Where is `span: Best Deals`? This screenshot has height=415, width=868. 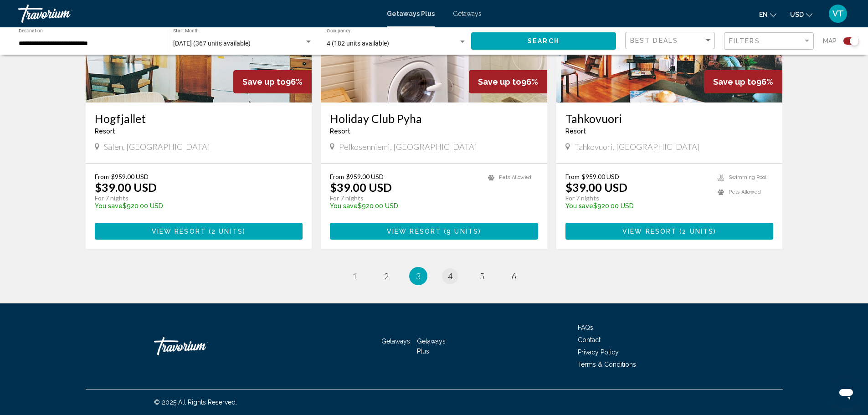
span: Best Deals is located at coordinates (654, 41).